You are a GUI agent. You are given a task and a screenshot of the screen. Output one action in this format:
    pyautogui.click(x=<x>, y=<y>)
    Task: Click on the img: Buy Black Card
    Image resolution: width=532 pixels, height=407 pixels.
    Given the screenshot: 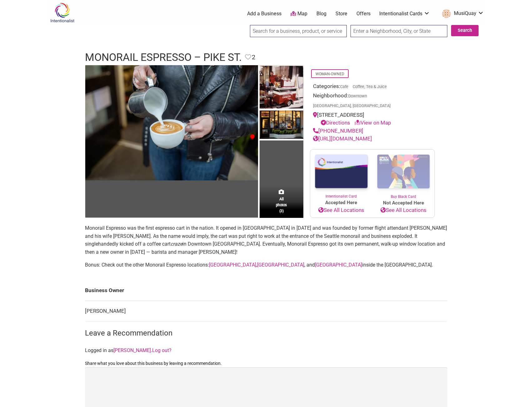 What is the action you would take?
    pyautogui.click(x=403, y=171)
    